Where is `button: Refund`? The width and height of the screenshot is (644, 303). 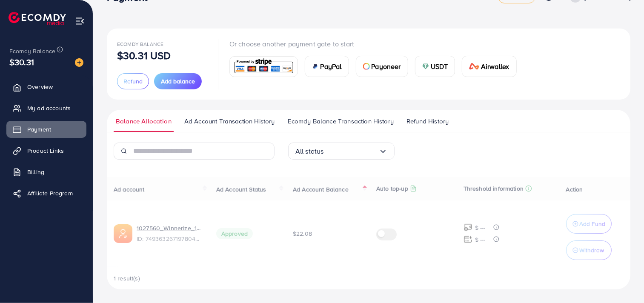
button: Refund is located at coordinates (133, 81).